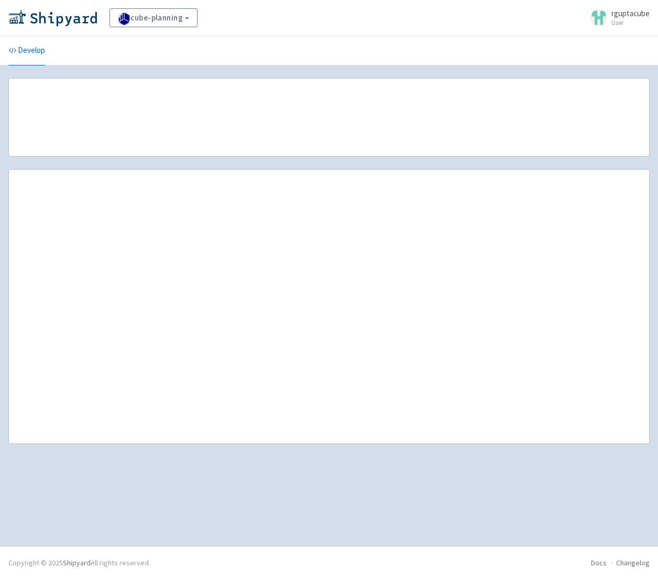 Image resolution: width=658 pixels, height=579 pixels. What do you see at coordinates (630, 13) in the screenshot?
I see `span: rguptacube` at bounding box center [630, 13].